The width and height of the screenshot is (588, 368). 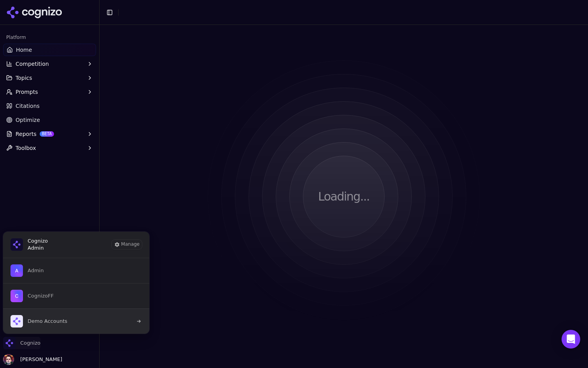 I want to click on span: Toolbox, so click(x=26, y=148).